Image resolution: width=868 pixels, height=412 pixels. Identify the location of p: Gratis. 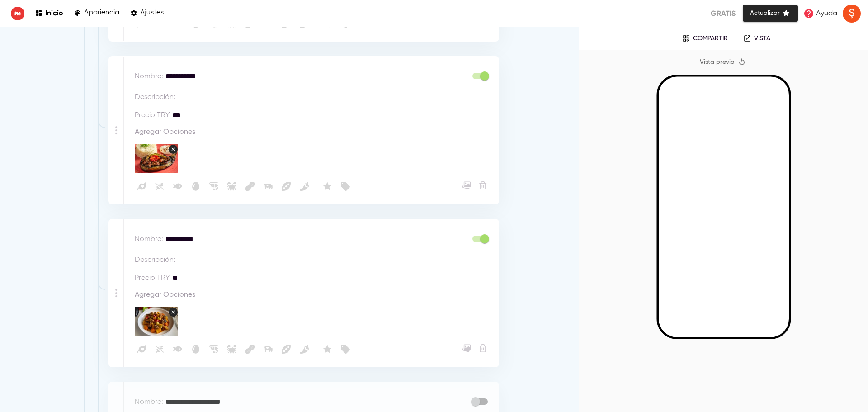
(723, 13).